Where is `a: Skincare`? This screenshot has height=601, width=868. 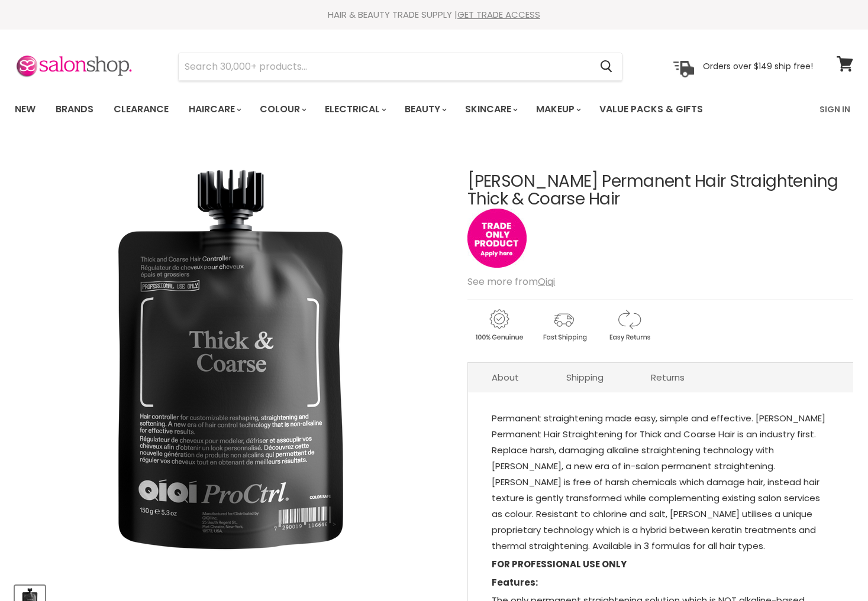
a: Skincare is located at coordinates (491, 109).